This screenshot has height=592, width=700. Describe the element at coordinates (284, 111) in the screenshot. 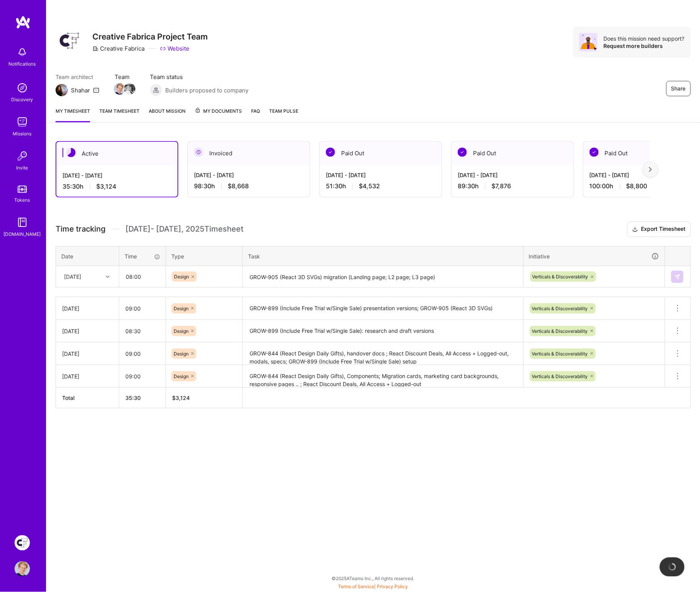

I see `span: Team Pulse` at that location.